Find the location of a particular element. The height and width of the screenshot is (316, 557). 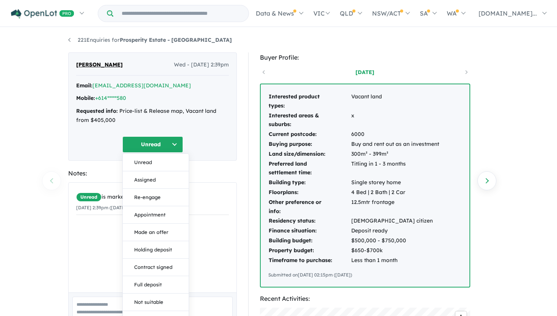

td: Interested product types: is located at coordinates (310, 101).